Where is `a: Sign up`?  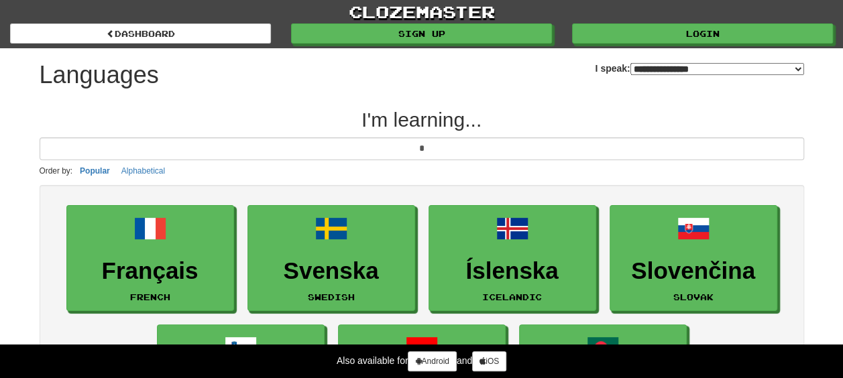
a: Sign up is located at coordinates (421, 34).